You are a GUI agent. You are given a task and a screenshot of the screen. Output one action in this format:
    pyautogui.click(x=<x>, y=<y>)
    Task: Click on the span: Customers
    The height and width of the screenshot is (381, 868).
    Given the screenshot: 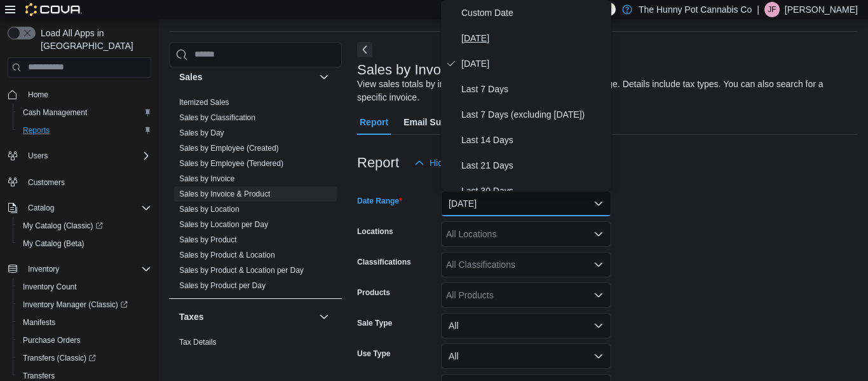 What is the action you would take?
    pyautogui.click(x=46, y=182)
    